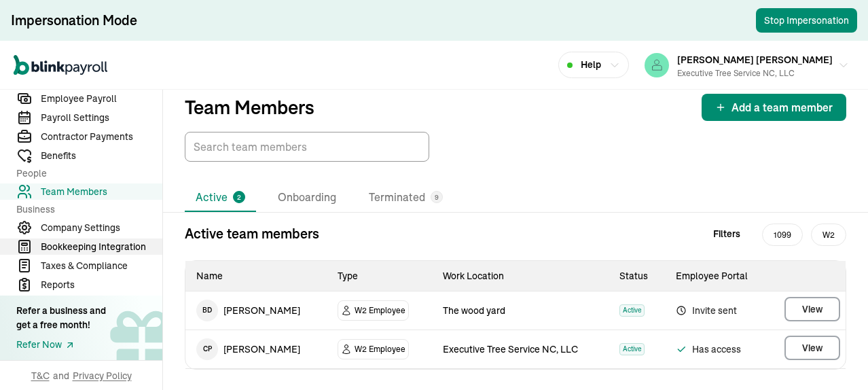 Image resolution: width=868 pixels, height=390 pixels. I want to click on span: Invite sent, so click(717, 310).